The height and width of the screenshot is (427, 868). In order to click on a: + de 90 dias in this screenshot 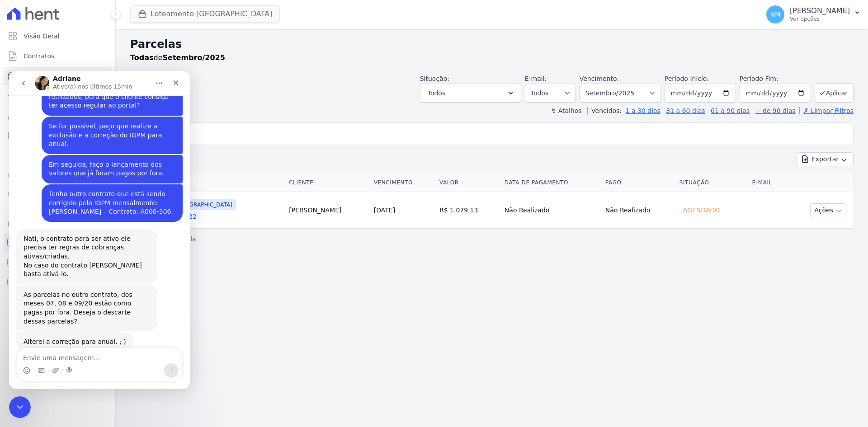, I will do `click(776, 111)`.